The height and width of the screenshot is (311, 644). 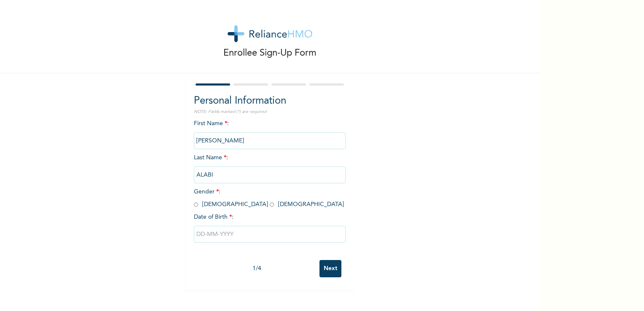 I want to click on p: NOTE: Fields marked (*) are required, so click(x=270, y=112).